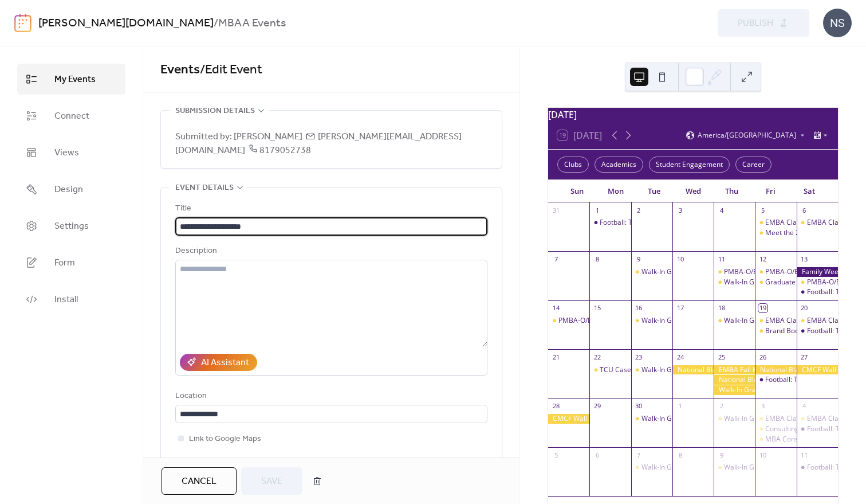 This screenshot has width=866, height=504. What do you see at coordinates (556, 406) in the screenshot?
I see `div: 28` at bounding box center [556, 406].